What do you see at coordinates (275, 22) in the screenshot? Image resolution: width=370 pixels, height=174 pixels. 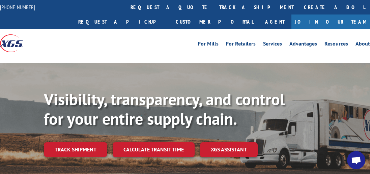 I see `a: Agent` at bounding box center [275, 22].